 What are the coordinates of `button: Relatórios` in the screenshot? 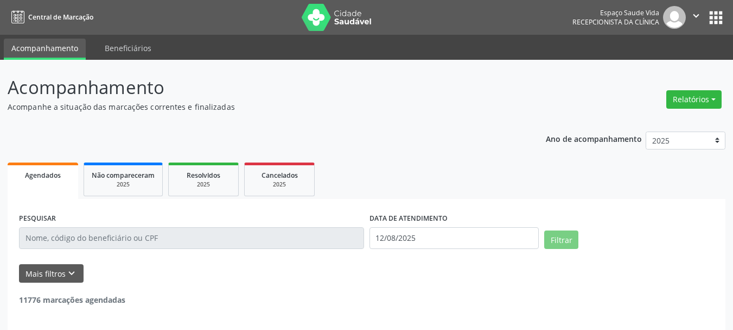 It's located at (694, 99).